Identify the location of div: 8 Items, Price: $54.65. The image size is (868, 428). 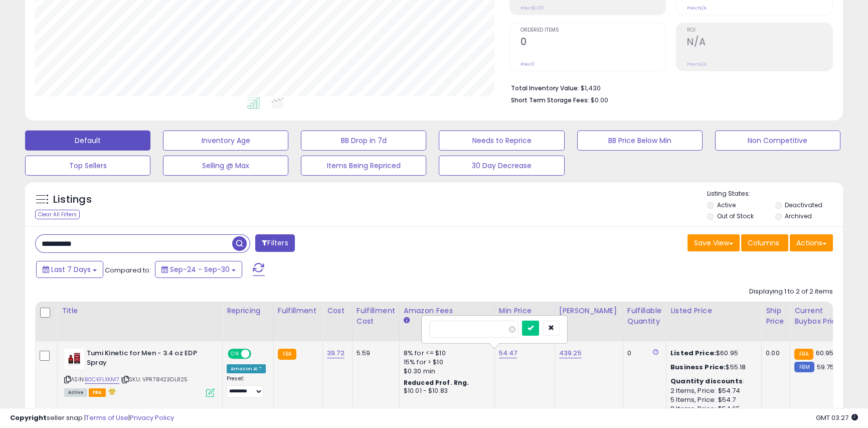
(712, 409).